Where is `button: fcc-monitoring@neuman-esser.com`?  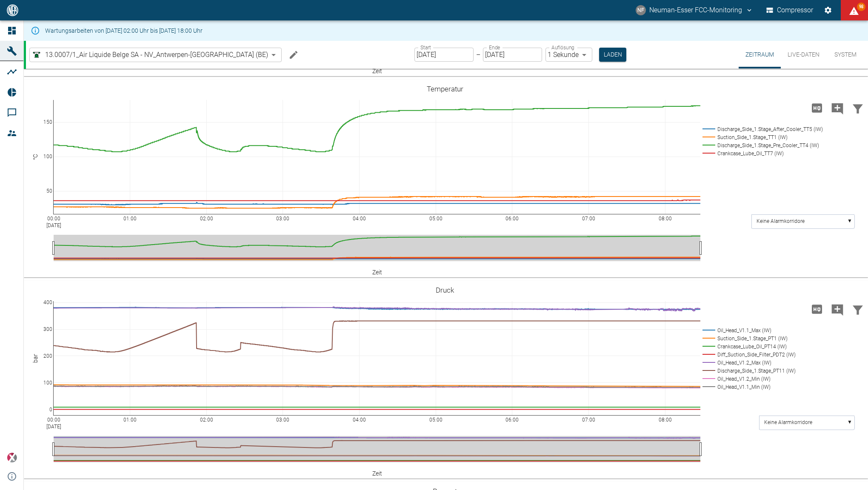 button: fcc-monitoring@neuman-esser.com is located at coordinates (694, 10).